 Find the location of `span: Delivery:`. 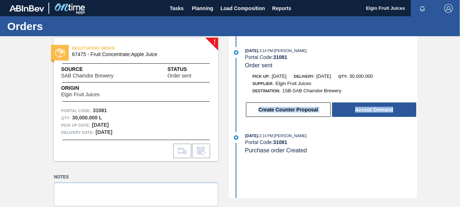

span: Delivery: is located at coordinates (304, 76).